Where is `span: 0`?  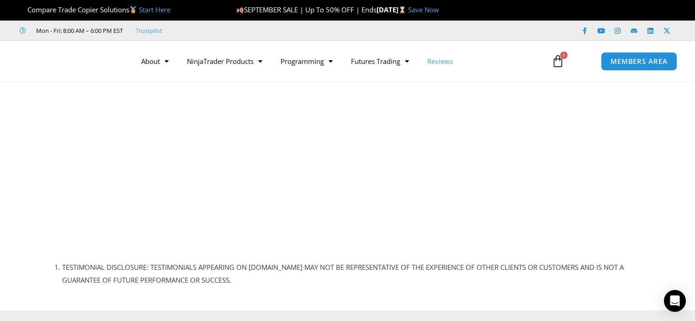 span: 0 is located at coordinates (564, 55).